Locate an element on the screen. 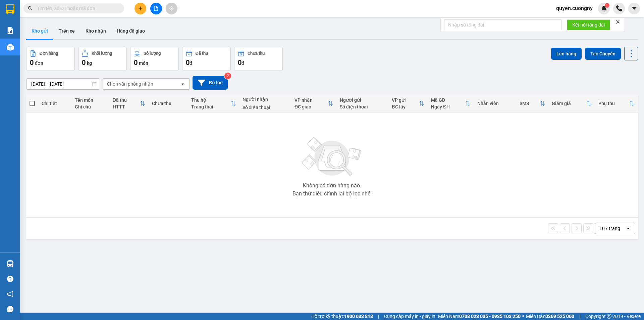 This screenshot has height=320, width=644. div: Nhân viên is located at coordinates (495, 103).